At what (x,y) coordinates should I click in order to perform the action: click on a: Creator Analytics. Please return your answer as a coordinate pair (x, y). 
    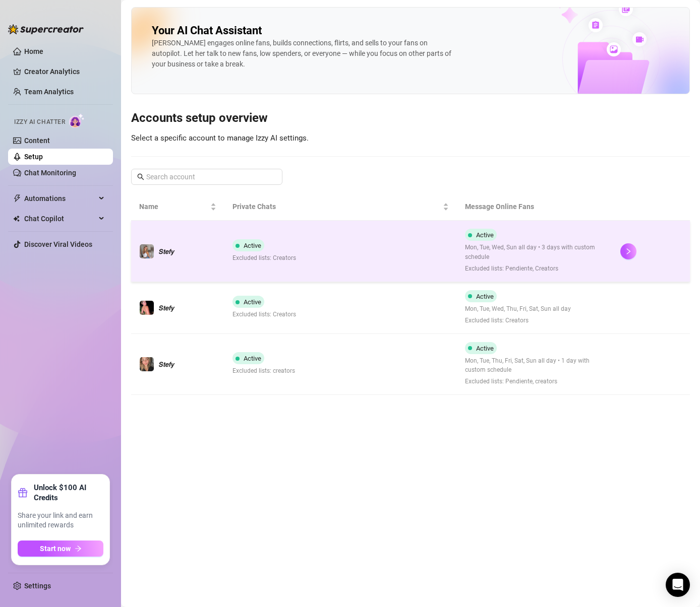
    Looking at the image, I should click on (65, 72).